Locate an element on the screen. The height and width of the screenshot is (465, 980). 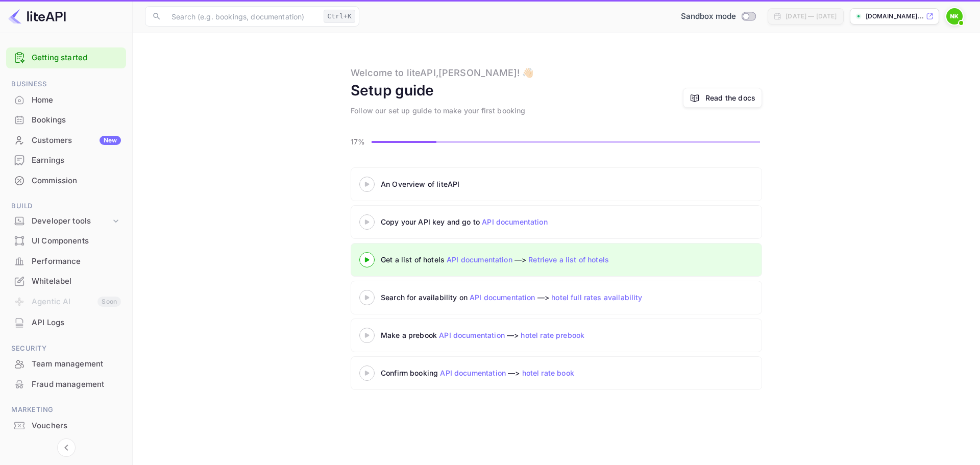
div: Getting started is located at coordinates (66, 58).